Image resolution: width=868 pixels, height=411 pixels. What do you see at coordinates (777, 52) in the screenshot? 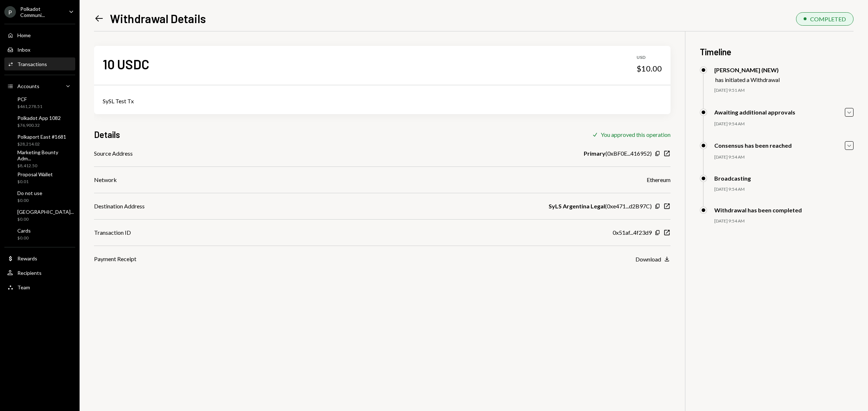
I see `h3: Timeline` at bounding box center [777, 52].